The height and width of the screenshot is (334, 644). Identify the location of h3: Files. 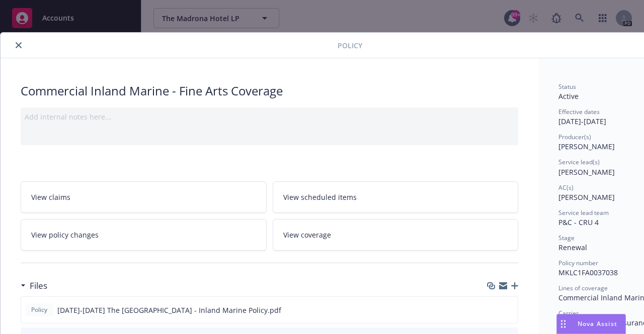
(38, 286).